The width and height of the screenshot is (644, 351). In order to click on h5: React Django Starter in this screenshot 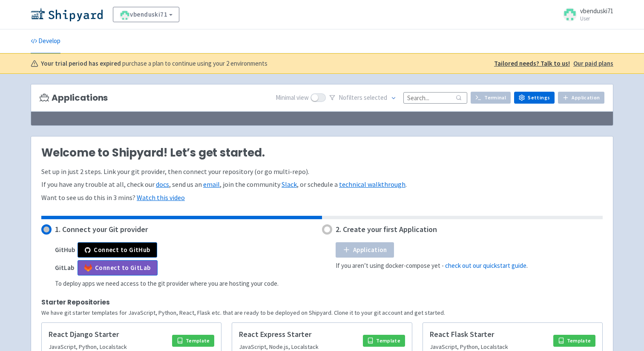, I will do `click(108, 334)`.